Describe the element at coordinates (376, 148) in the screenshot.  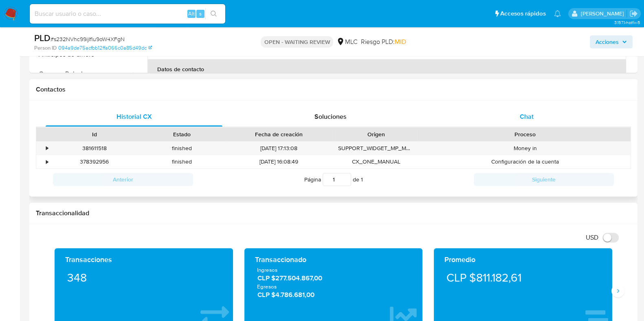
I see `div: SUPPORT_WIDGET_MP_MOBILE` at that location.